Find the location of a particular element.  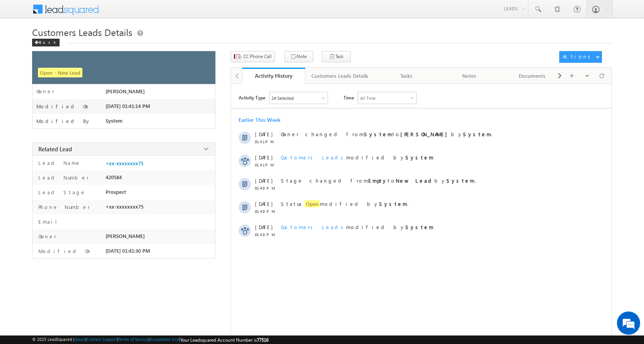

a: About is located at coordinates (80, 339).